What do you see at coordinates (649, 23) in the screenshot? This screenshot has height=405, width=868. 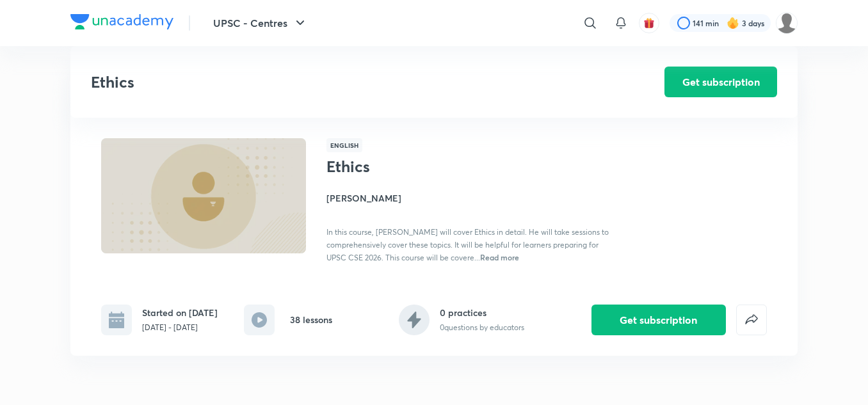 I see `button: avatar` at bounding box center [649, 23].